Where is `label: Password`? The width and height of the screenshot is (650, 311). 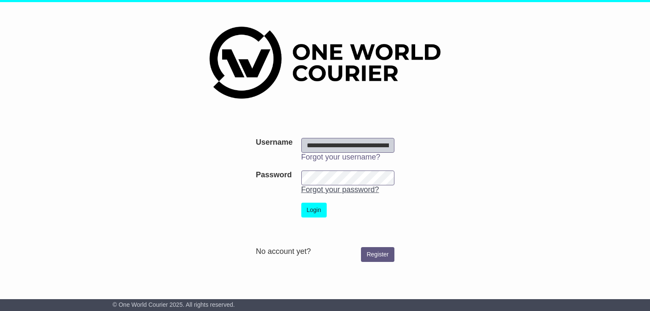 label: Password is located at coordinates (273, 175).